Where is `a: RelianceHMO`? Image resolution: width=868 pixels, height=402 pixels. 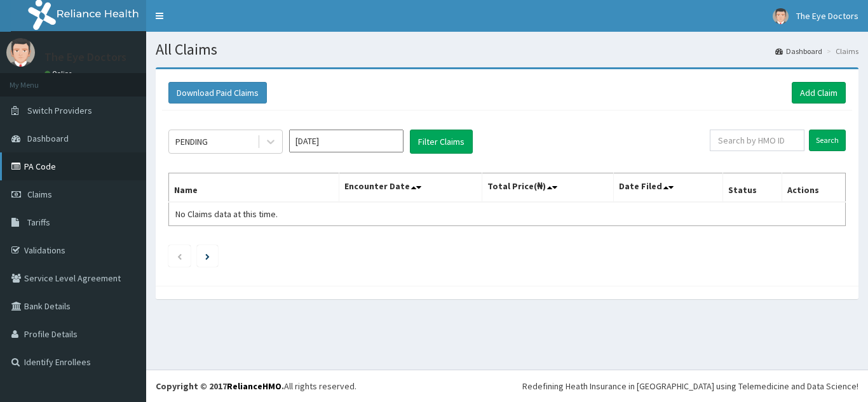
a: RelianceHMO is located at coordinates (255, 386).